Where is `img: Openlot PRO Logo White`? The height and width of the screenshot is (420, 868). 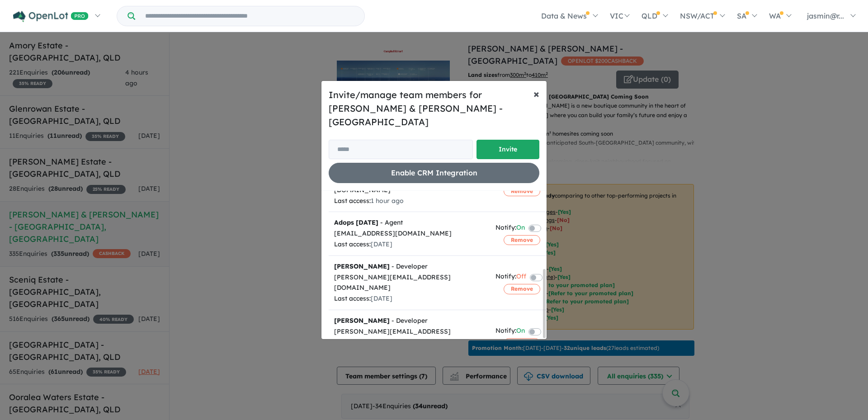 img: Openlot PRO Logo White is located at coordinates (50, 16).